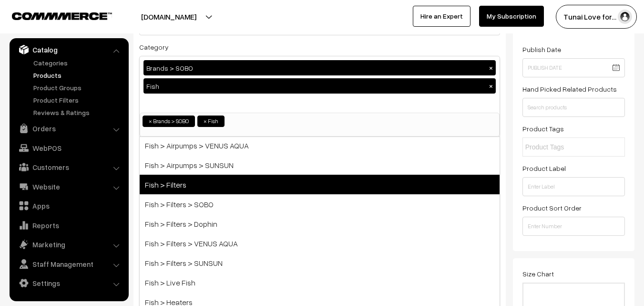 The height and width of the screenshot is (306, 644). I want to click on a: Product Filters, so click(78, 100).